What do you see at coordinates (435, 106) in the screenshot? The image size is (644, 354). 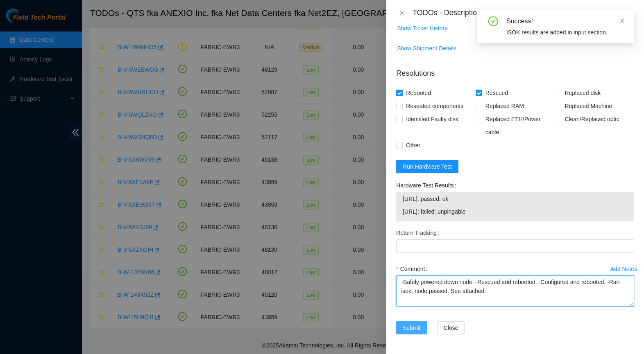 I see `span: Reseated components` at bounding box center [435, 106].